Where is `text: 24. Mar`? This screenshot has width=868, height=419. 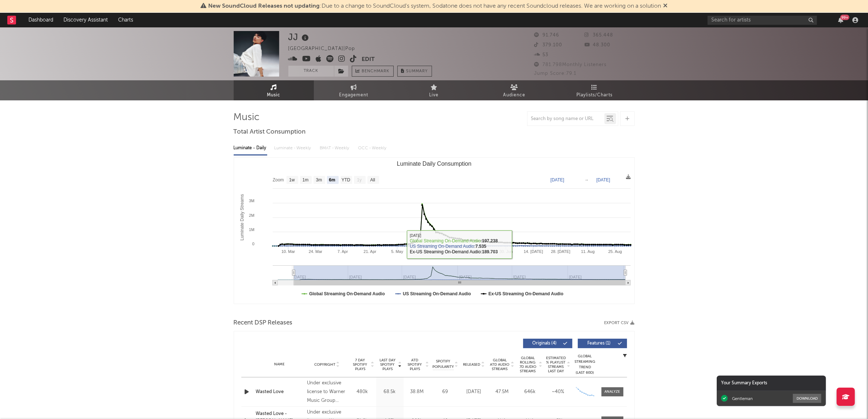
text: 24. Mar is located at coordinates (316, 251).